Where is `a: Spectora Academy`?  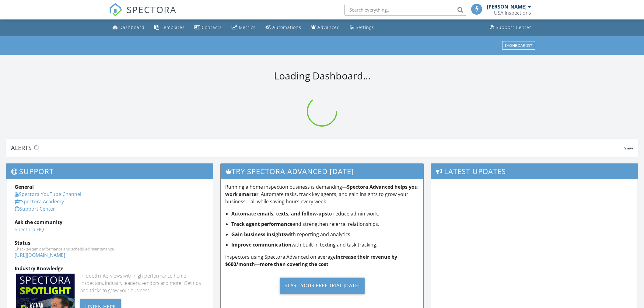 a: Spectora Academy is located at coordinates (39, 202).